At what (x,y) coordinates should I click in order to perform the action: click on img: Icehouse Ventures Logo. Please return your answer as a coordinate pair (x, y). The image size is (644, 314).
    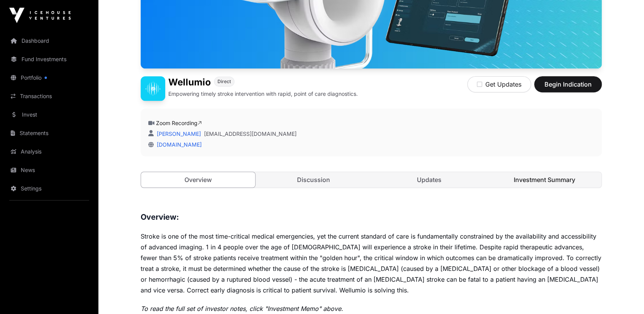
    Looking at the image, I should click on (40, 15).